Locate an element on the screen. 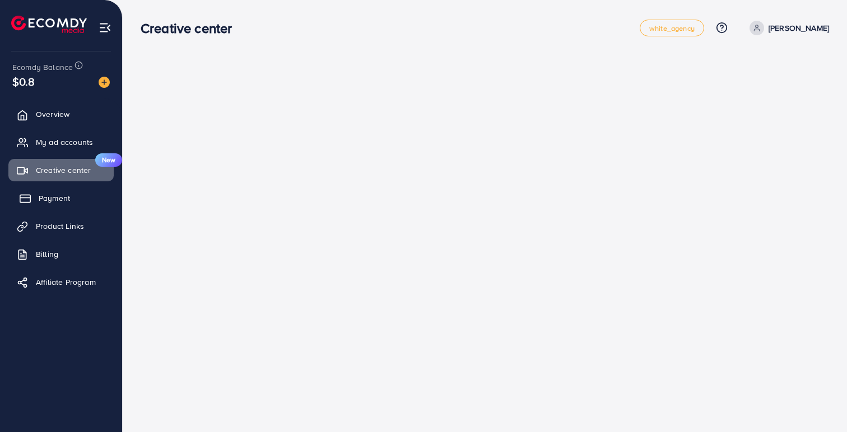 Image resolution: width=847 pixels, height=432 pixels. a: Overview is located at coordinates (61, 114).